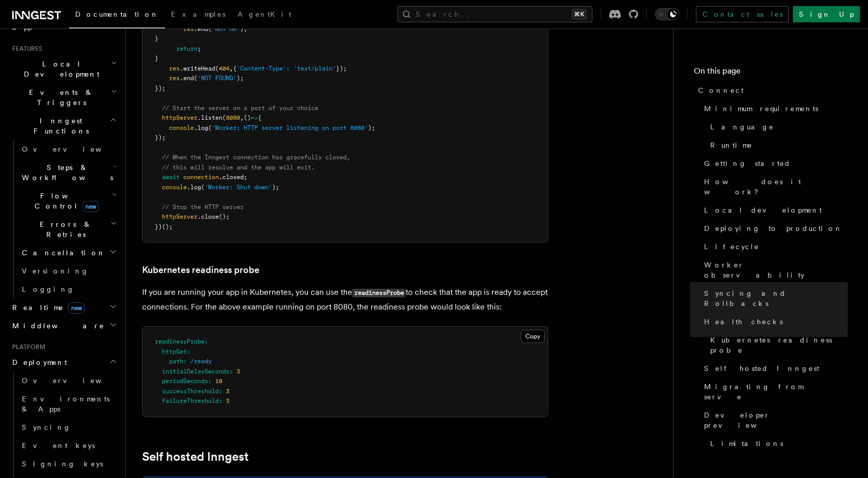 The height and width of the screenshot is (478, 868). What do you see at coordinates (774, 228) in the screenshot?
I see `a: Deploying to production` at bounding box center [774, 228].